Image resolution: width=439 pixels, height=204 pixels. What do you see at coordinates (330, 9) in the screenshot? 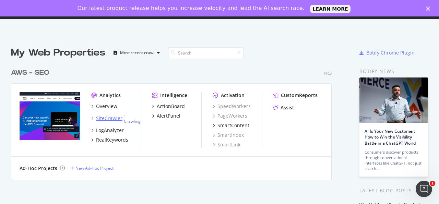
I see `a: LEARN MORE` at bounding box center [330, 9].